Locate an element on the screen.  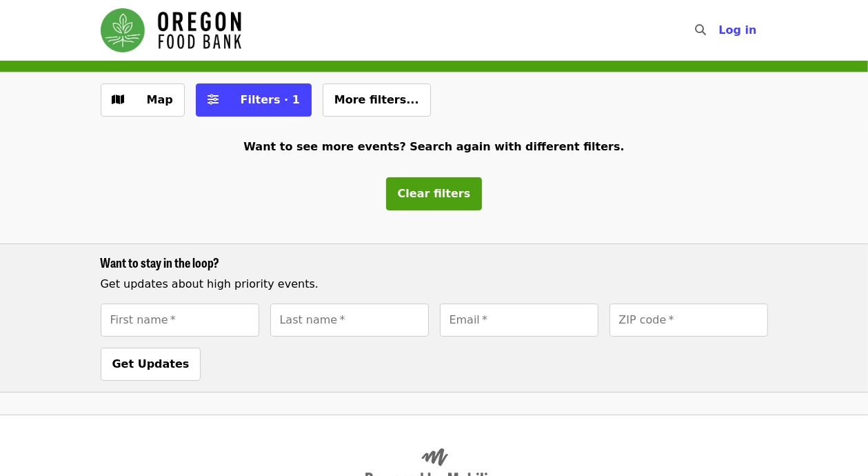
span: Log in is located at coordinates (737, 30).